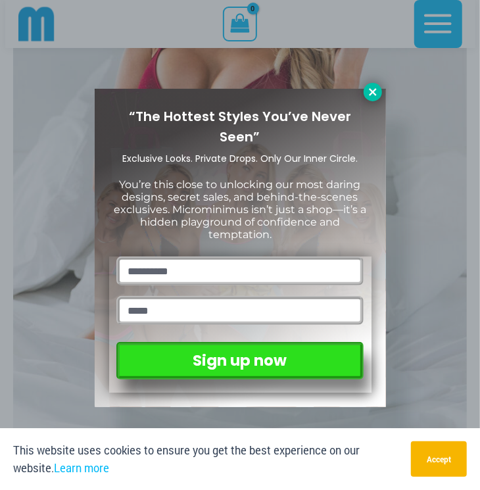 This screenshot has width=480, height=490. I want to click on button: Sign up now, so click(240, 361).